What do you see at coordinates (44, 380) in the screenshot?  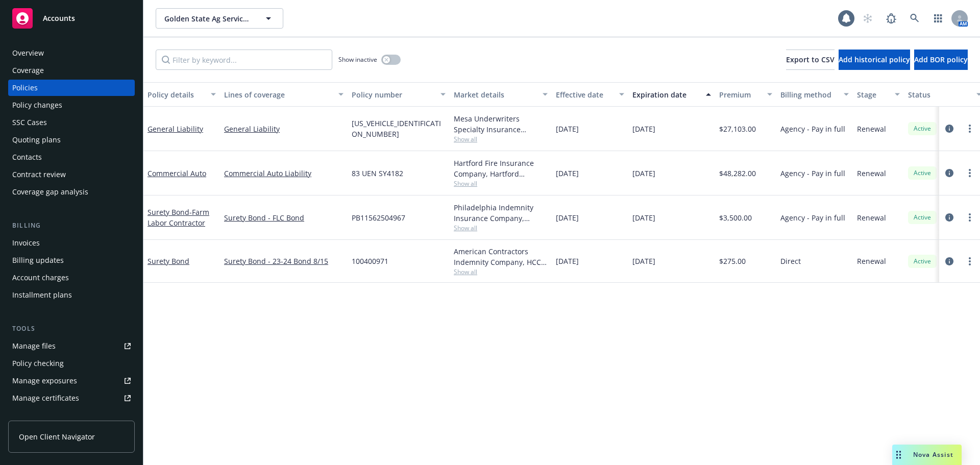 I see `div: Manage exposures` at bounding box center [44, 380].